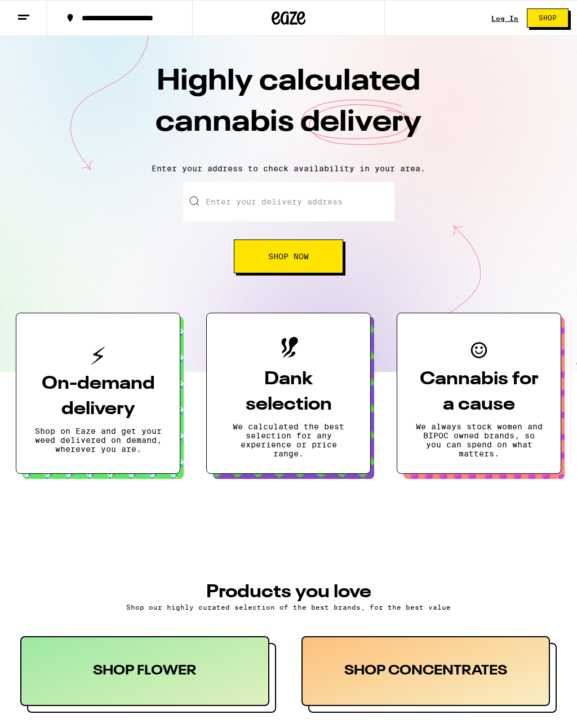  I want to click on p: We calculated the best selection for any experience or price range., so click(288, 440).